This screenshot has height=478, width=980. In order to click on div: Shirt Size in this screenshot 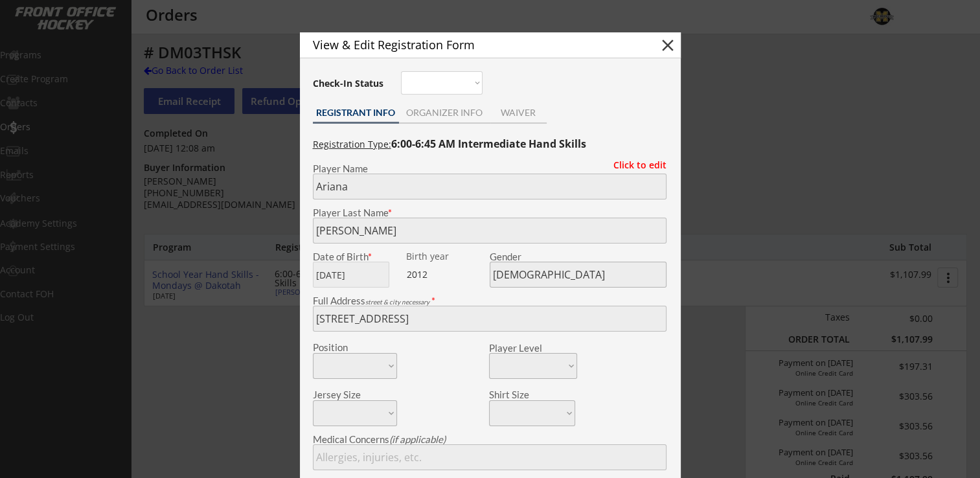, I will do `click(522, 395)`.